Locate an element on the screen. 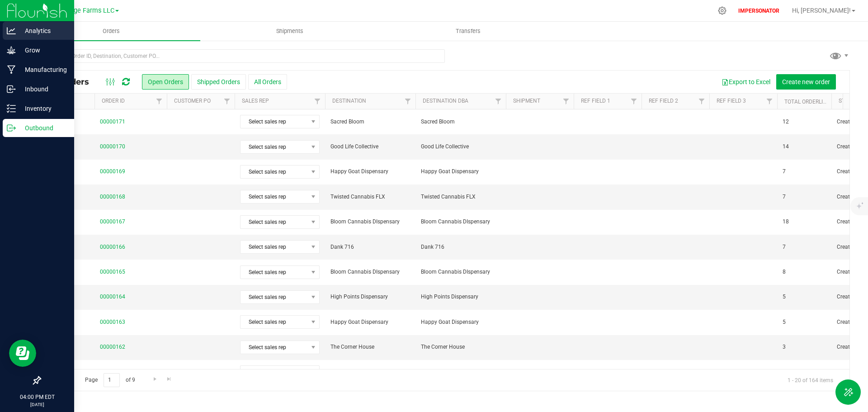 This screenshot has height=412, width=868. span: 8 is located at coordinates (784, 272).